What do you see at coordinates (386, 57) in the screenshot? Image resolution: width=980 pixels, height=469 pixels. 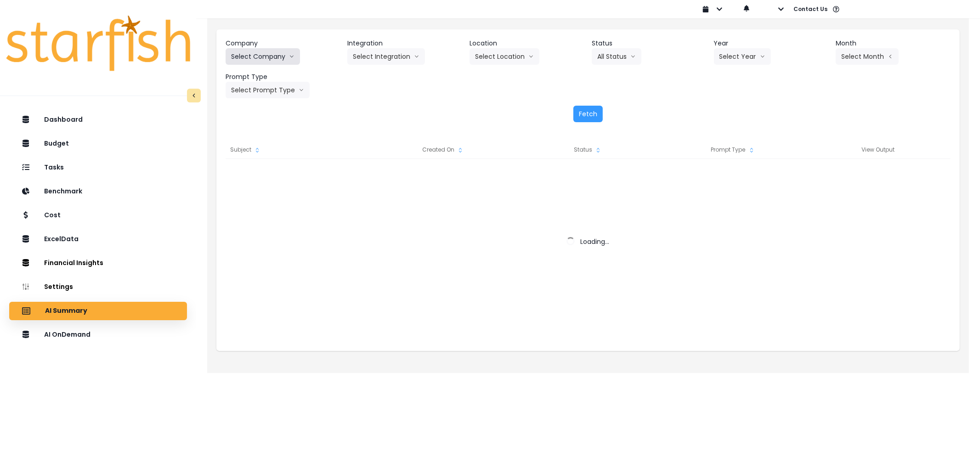 I see `button: Select Integrationarrow down line` at bounding box center [386, 57].